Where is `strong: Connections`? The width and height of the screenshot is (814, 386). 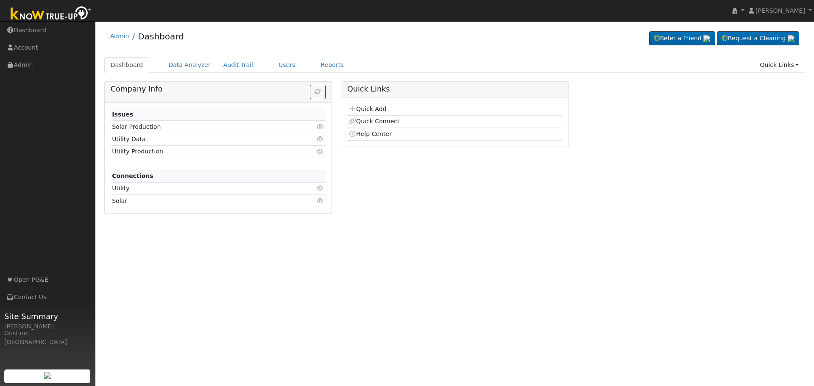
strong: Connections is located at coordinates (133, 176).